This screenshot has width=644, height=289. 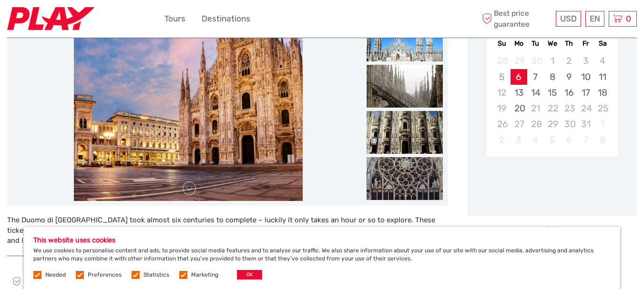 I want to click on div: month 2025-10, so click(x=552, y=100).